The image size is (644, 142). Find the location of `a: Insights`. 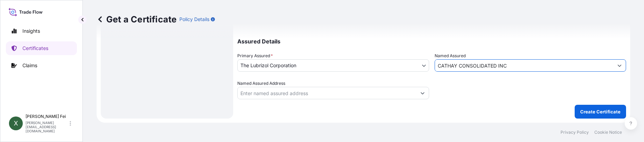

a: Insights is located at coordinates (42, 31).